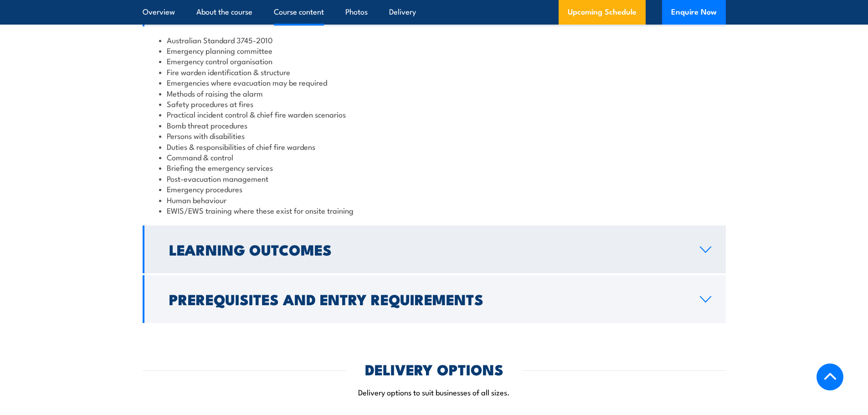 This screenshot has height=415, width=868. What do you see at coordinates (434, 71) in the screenshot?
I see `li: Fire warden identification & structure` at bounding box center [434, 71].